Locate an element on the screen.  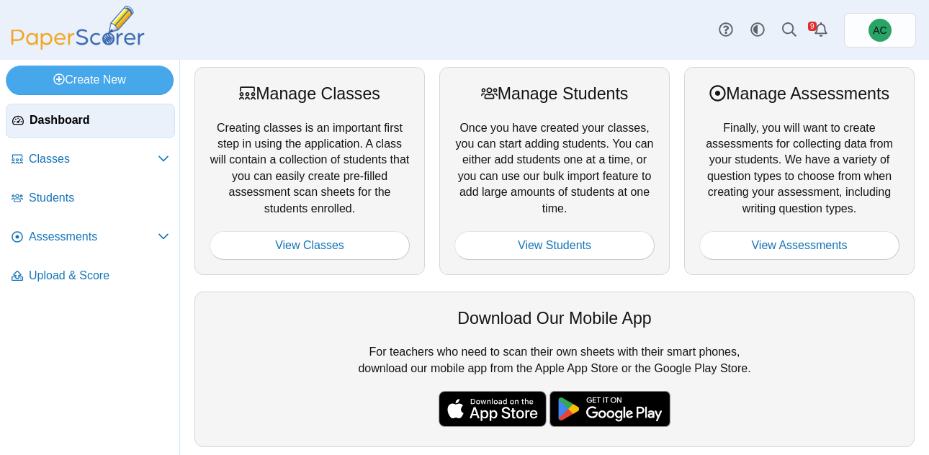
div: Manage Classes is located at coordinates (310, 94).